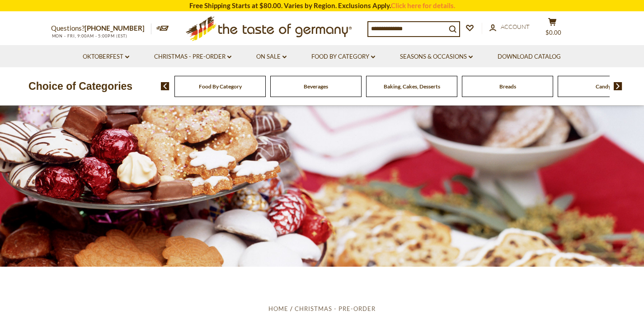 Image resolution: width=644 pixels, height=315 pixels. Describe the element at coordinates (423, 6) in the screenshot. I see `a: Click here for details.` at that location.